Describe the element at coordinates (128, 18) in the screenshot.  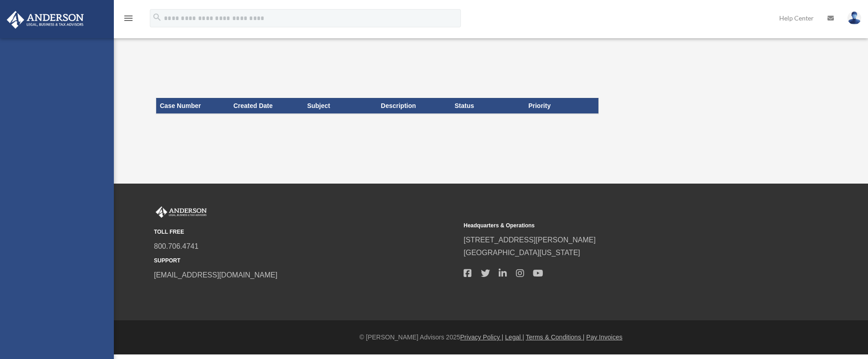
I see `i: menu` at that location.